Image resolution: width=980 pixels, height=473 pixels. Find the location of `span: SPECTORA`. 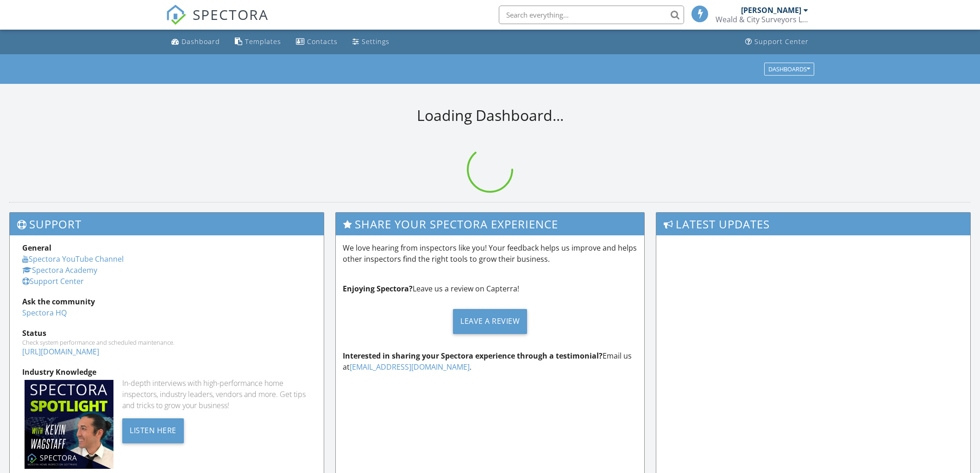

span: SPECTORA is located at coordinates (231, 14).